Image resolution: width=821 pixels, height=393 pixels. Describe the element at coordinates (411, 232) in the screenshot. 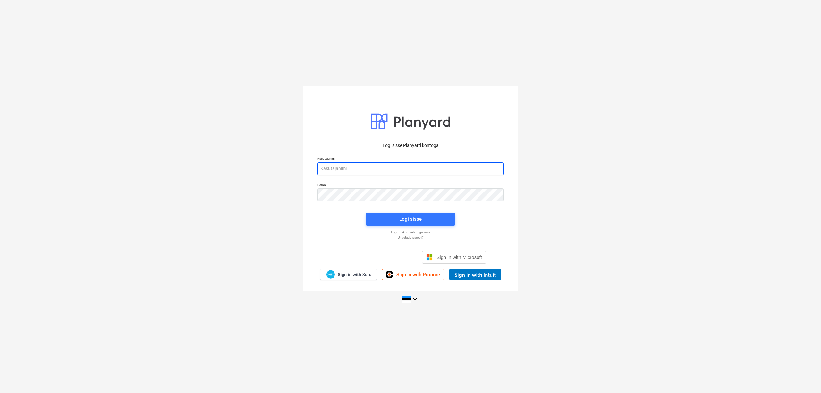

I see `p: Logi ühekordse lingiga sisse` at that location.